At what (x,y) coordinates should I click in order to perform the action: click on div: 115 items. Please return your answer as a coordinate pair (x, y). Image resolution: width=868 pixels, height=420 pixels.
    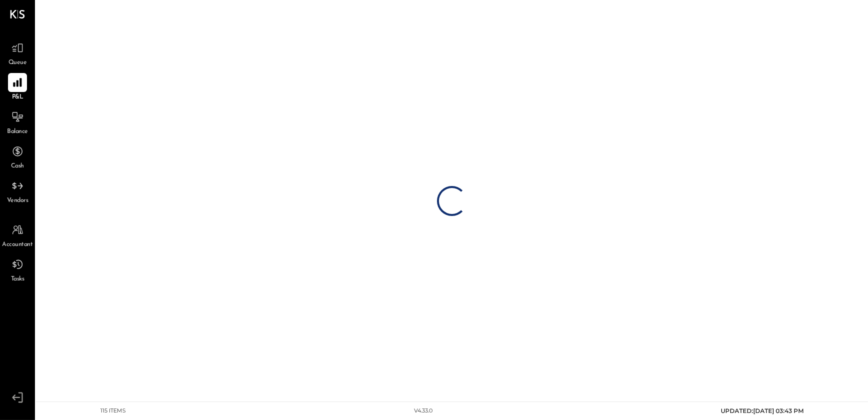
    Looking at the image, I should click on (113, 410).